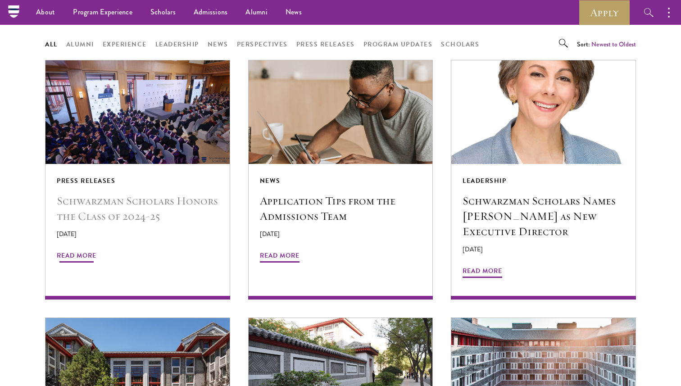  Describe the element at coordinates (125, 44) in the screenshot. I see `button: Experience` at that location.